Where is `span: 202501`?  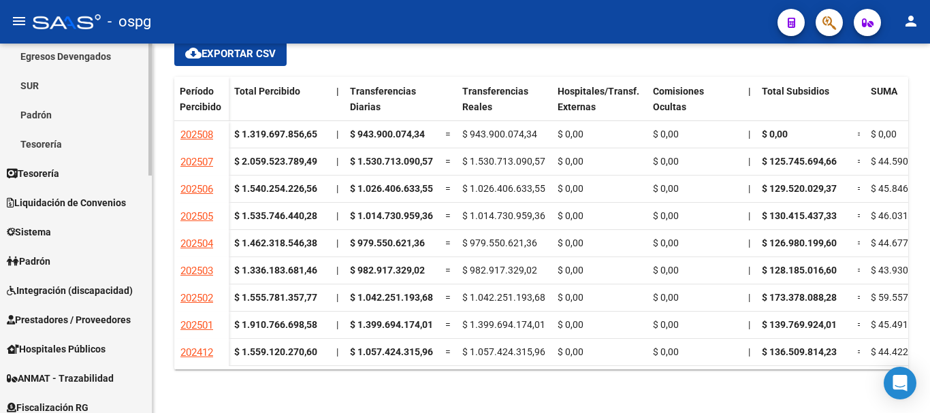 span: 202501 is located at coordinates (197, 325).